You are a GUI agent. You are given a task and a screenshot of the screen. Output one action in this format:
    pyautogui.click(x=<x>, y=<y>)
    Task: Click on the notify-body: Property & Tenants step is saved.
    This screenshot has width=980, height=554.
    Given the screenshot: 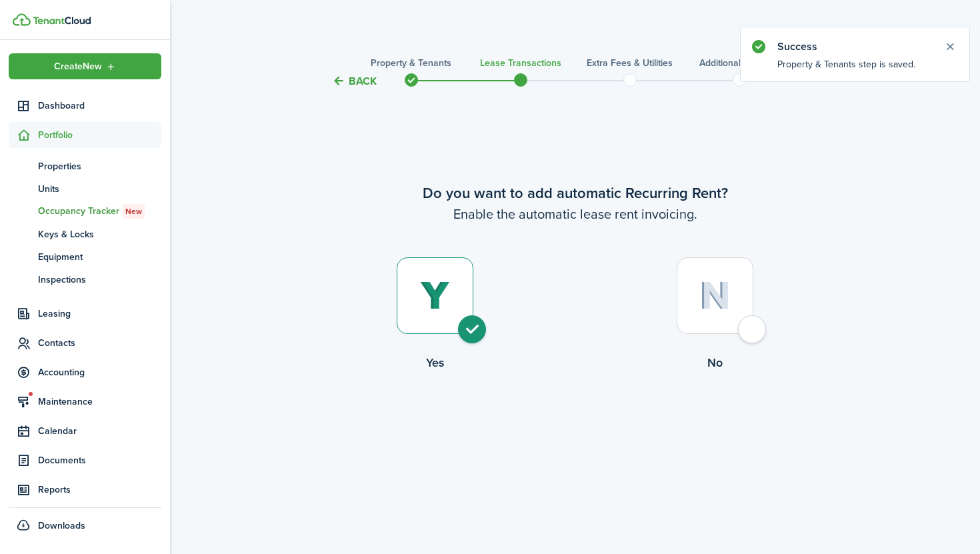 What is the action you would take?
    pyautogui.click(x=855, y=69)
    